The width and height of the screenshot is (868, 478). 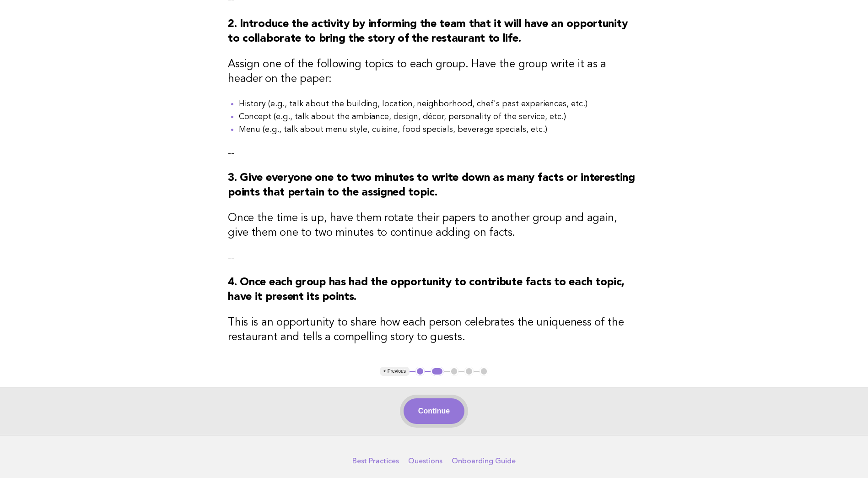 What do you see at coordinates (428, 32) in the screenshot?
I see `strong: 2. Introduce the activity by informing the team that it will have an opportunity to collaborate t...` at bounding box center [428, 32].